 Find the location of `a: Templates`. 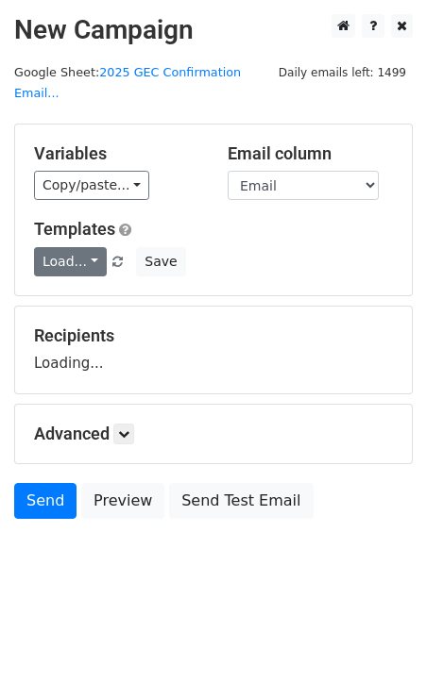

a: Templates is located at coordinates (75, 228).